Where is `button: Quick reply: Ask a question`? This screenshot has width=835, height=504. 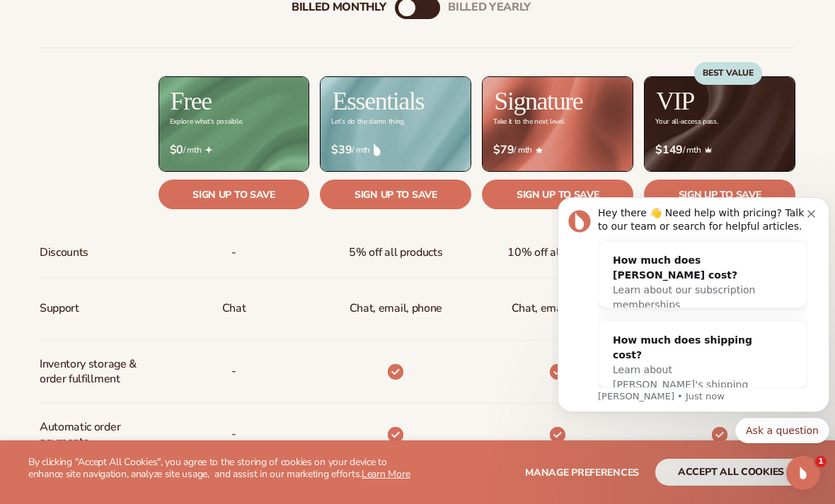 button: Quick reply: Ask a question is located at coordinates (230, 279).